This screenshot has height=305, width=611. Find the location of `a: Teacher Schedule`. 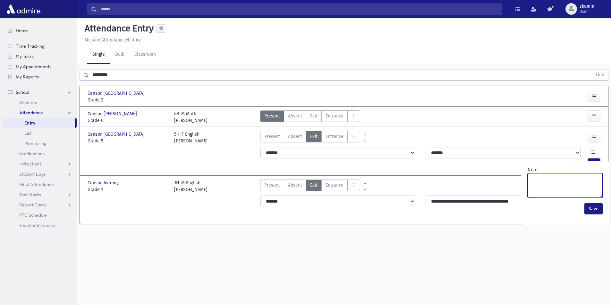

a: Teacher Schedule is located at coordinates (39, 226).